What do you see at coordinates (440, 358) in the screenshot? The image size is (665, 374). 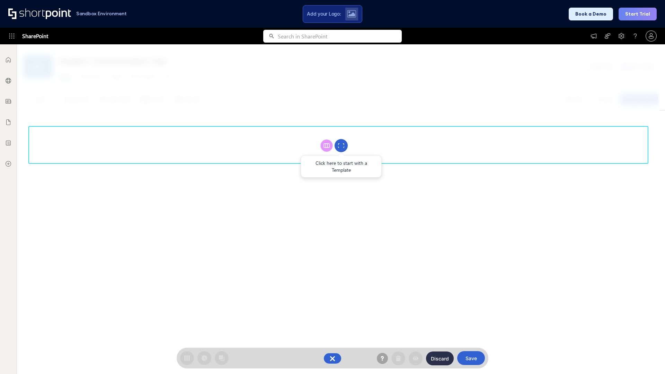 I see `button: Discard` at bounding box center [440, 358].